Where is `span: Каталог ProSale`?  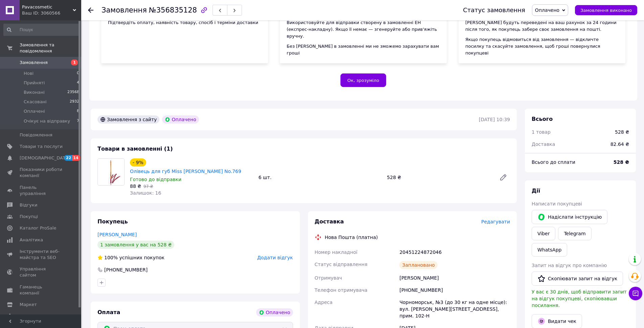 span: Каталог ProSale is located at coordinates (38, 228).